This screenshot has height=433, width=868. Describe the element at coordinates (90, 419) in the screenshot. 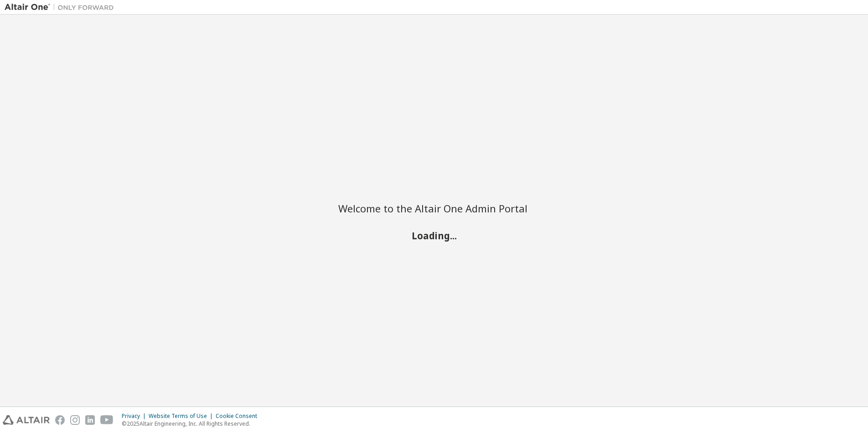

I see `img: linkedin.svg` at that location.